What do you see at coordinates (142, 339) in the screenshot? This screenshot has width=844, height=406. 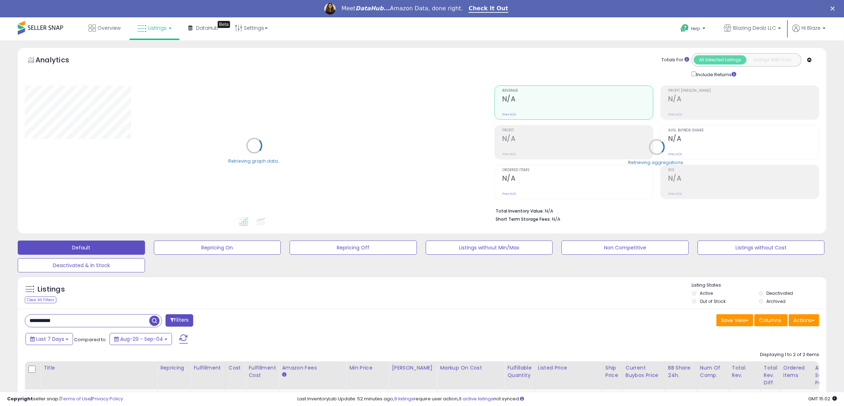 I see `span: Aug-29 - Sep-04` at bounding box center [142, 339].